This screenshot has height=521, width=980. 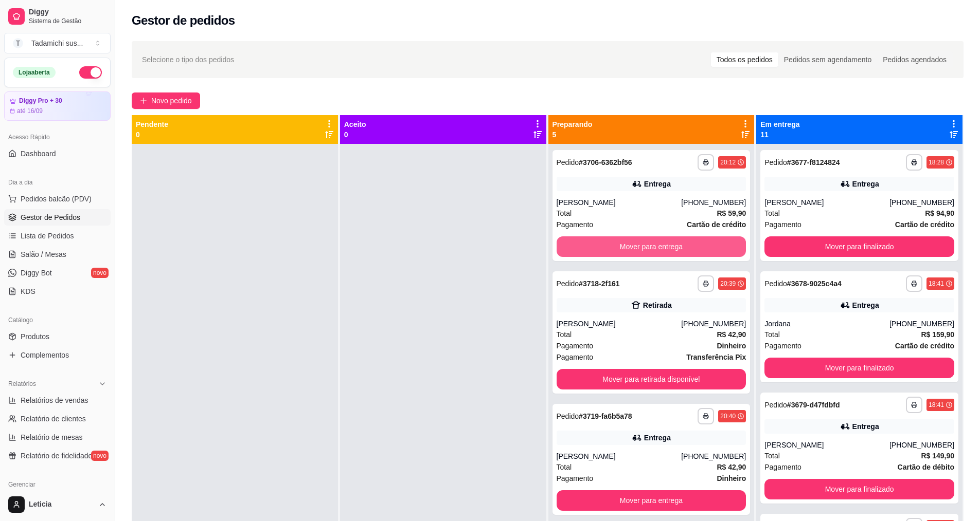 I want to click on div: Pedidos agendados, so click(x=914, y=60).